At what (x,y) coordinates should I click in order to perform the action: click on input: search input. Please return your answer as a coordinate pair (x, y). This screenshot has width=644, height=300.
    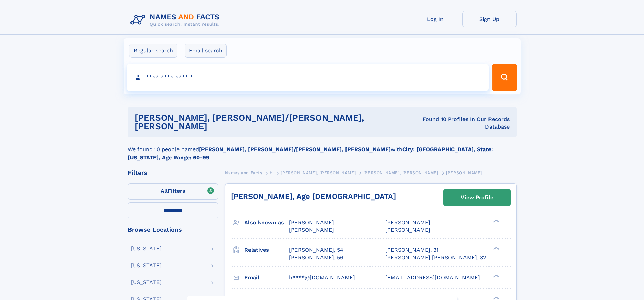
    Looking at the image, I should click on (308, 78).